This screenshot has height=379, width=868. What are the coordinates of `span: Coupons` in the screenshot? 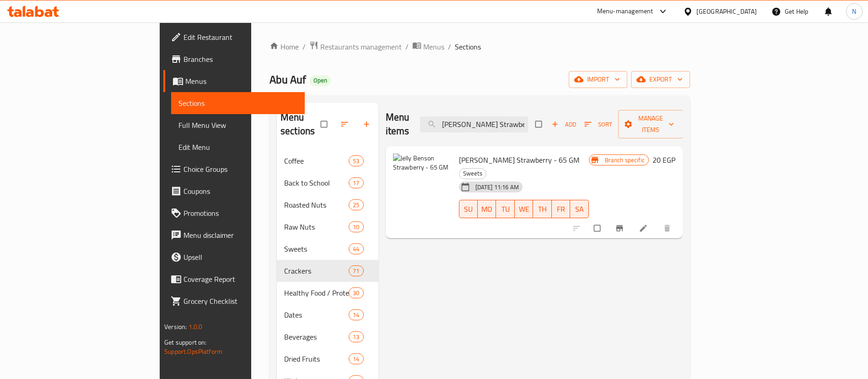 It's located at (240, 191).